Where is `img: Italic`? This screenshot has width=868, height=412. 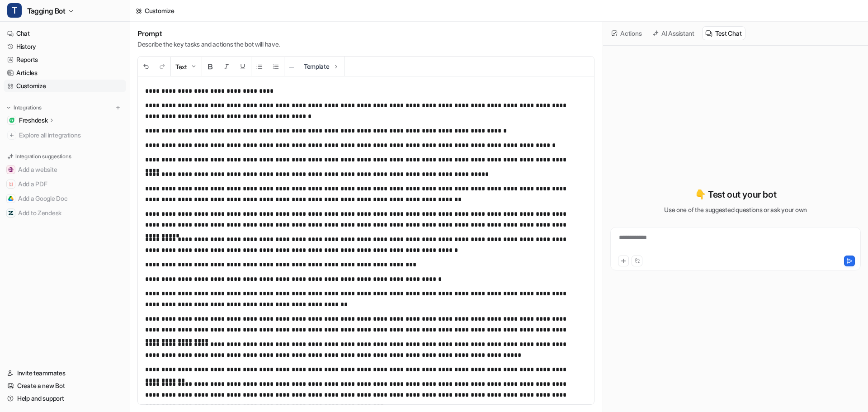
img: Italic is located at coordinates (227, 67).